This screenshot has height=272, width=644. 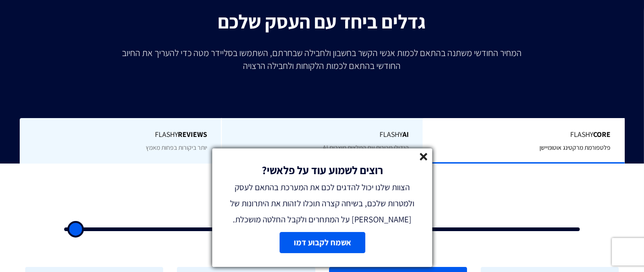 What do you see at coordinates (366, 147) in the screenshot?
I see `span: הגדילו מכירות עם המלצות מוצרים AI` at bounding box center [366, 147].